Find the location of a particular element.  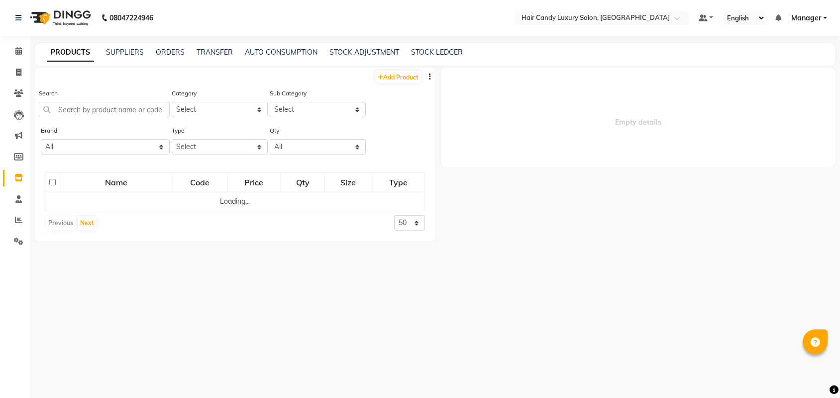

a: STOCK LEDGER is located at coordinates (437, 52).